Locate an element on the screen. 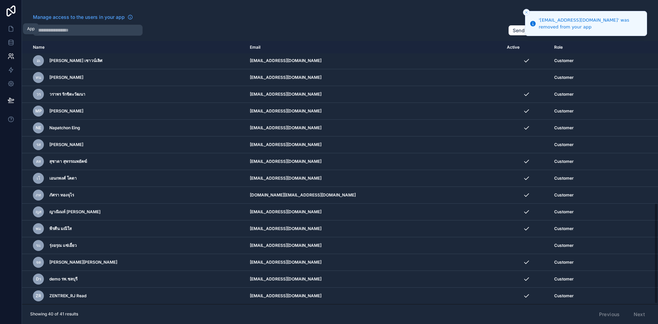 This screenshot has height=324, width=658. span: พีรศีน มณีใส is located at coordinates (60, 229).